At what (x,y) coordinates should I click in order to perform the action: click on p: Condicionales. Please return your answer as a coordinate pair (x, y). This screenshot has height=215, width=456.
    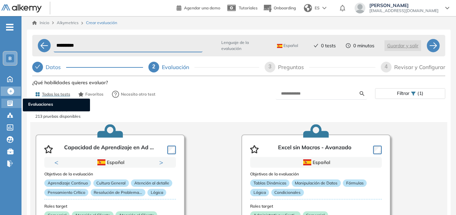
    Looking at the image, I should click on (287, 193).